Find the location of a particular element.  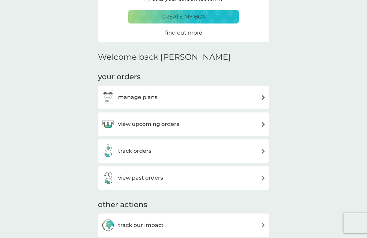

h3: view past orders is located at coordinates (140, 178).